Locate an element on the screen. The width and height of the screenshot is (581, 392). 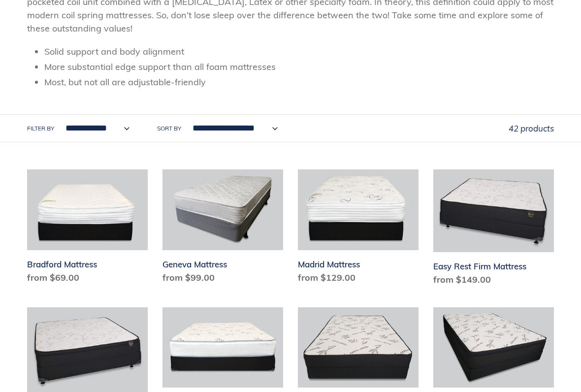
a: Easy Rest Firm Mattress is located at coordinates (494, 230).